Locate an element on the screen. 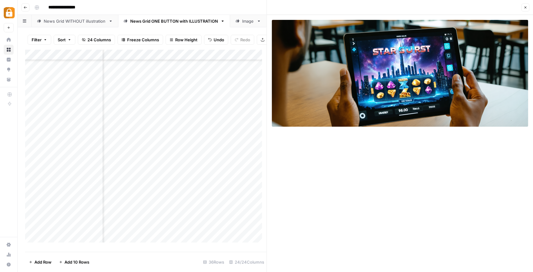  button: Workspace: Adzz is located at coordinates (9, 13).